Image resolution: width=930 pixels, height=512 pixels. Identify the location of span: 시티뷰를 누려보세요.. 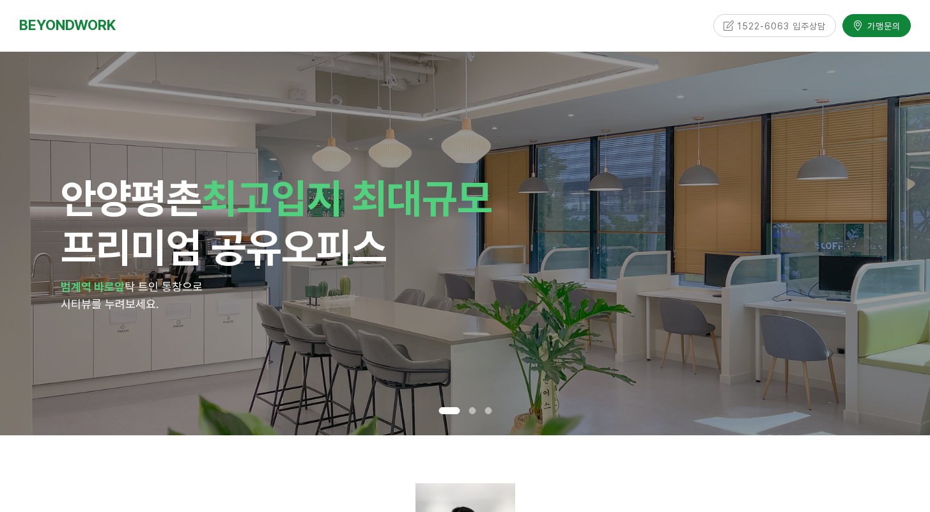
(109, 304).